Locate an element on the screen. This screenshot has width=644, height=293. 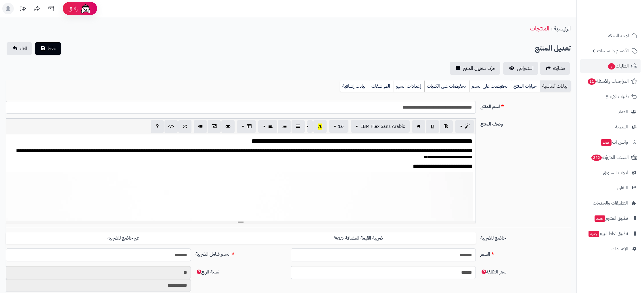
span: الغاء is located at coordinates (24, 49).